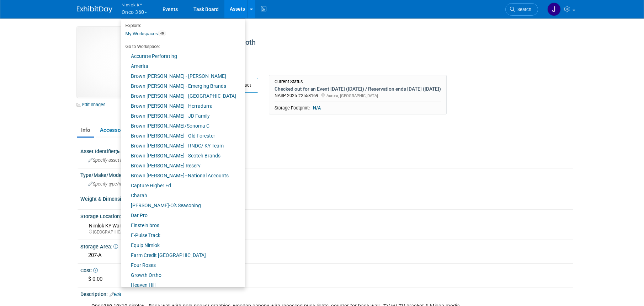 The image size is (644, 306). What do you see at coordinates (180, 56) in the screenshot?
I see `a: Accurate Perforating` at bounding box center [180, 56].